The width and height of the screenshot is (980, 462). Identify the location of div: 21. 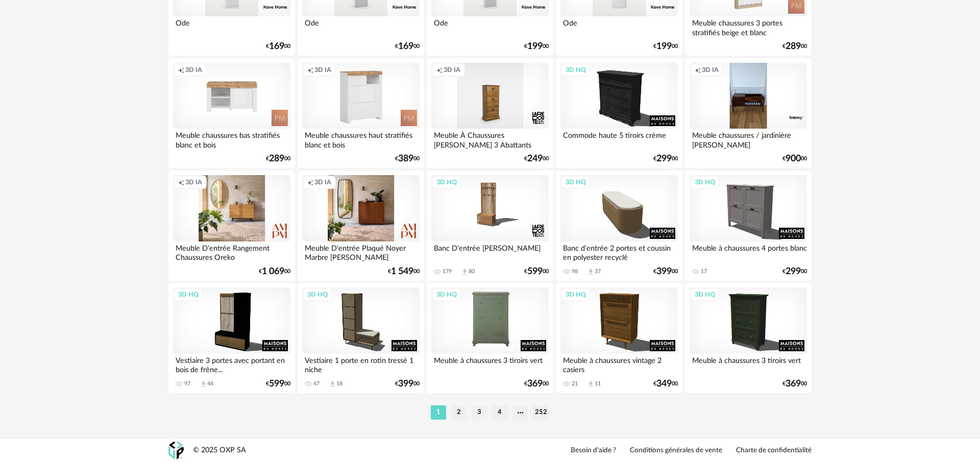
(575, 384).